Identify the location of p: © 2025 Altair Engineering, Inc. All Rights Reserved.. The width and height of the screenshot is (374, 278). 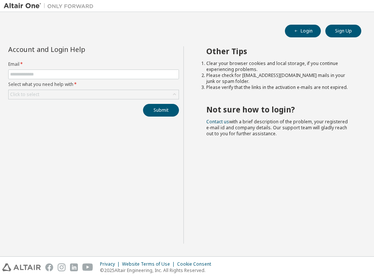
(158, 271).